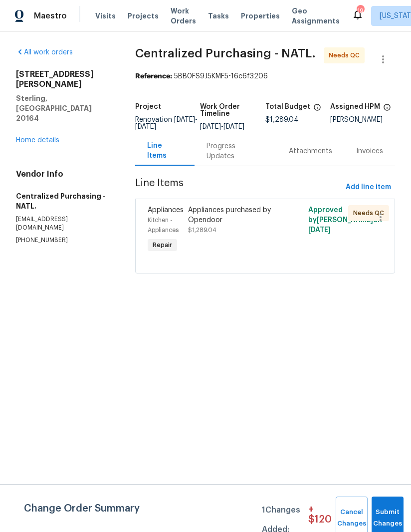 Image resolution: width=411 pixels, height=532 pixels. Describe the element at coordinates (355, 107) in the screenshot. I see `h5: Assigned HPM` at that location.